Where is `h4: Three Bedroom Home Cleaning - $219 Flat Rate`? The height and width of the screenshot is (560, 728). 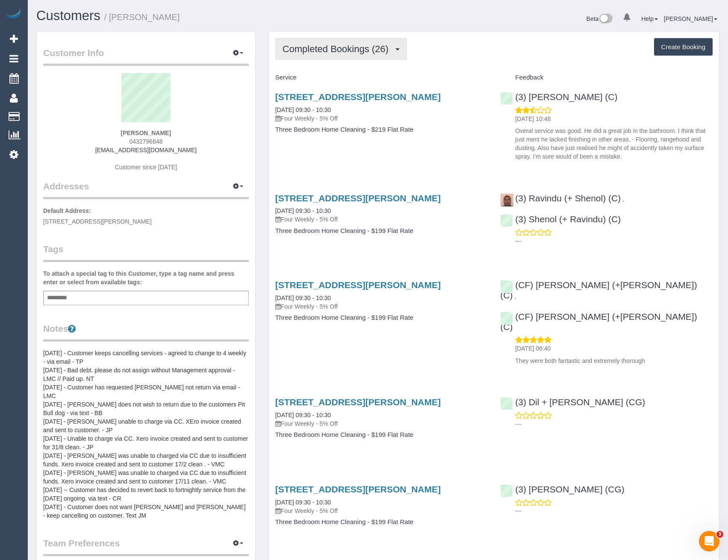
h4: Three Bedroom Home Cleaning - $219 Flat Rate is located at coordinates (381, 129).